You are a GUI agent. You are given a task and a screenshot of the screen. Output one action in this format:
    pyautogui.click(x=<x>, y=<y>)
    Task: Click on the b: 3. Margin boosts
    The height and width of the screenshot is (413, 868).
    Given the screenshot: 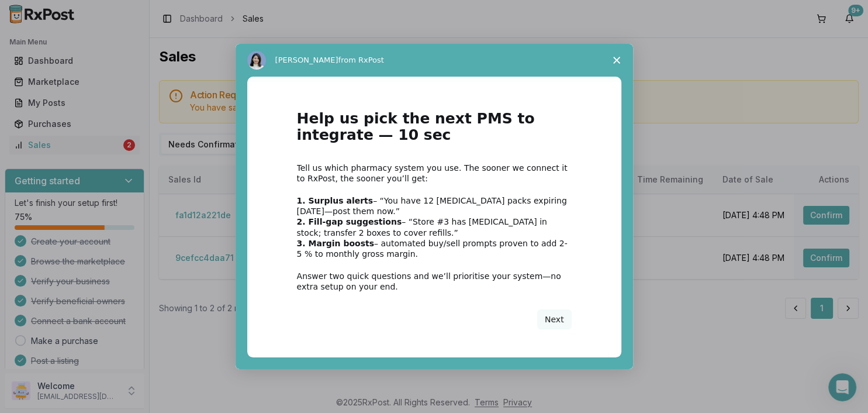 What is the action you would take?
    pyautogui.click(x=336, y=243)
    